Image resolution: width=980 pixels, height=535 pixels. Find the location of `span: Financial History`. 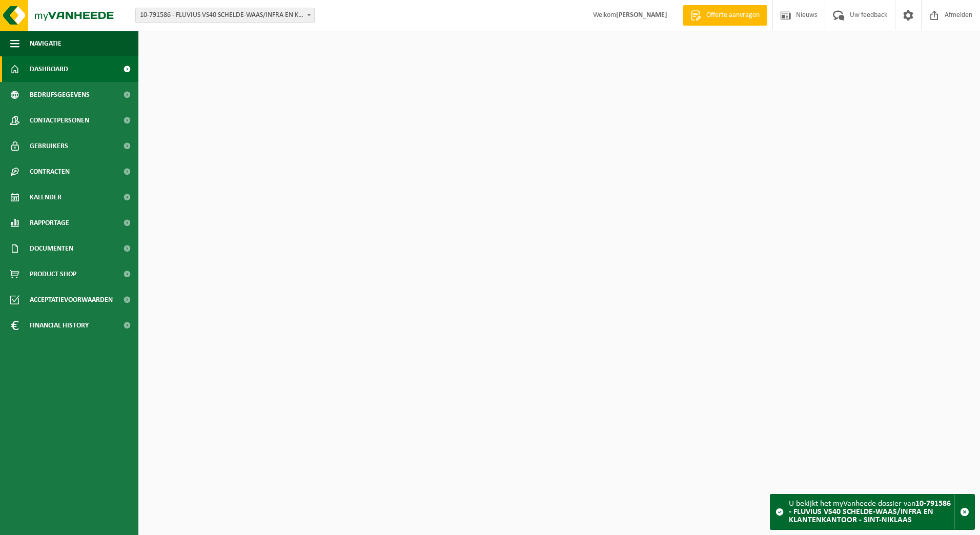

span: Financial History is located at coordinates (59, 325).